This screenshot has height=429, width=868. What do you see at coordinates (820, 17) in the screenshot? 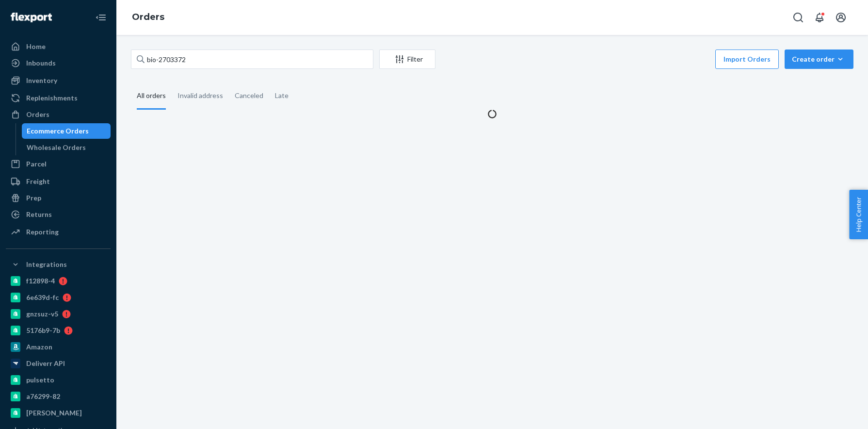
I see `button: Open notifications` at bounding box center [820, 17].